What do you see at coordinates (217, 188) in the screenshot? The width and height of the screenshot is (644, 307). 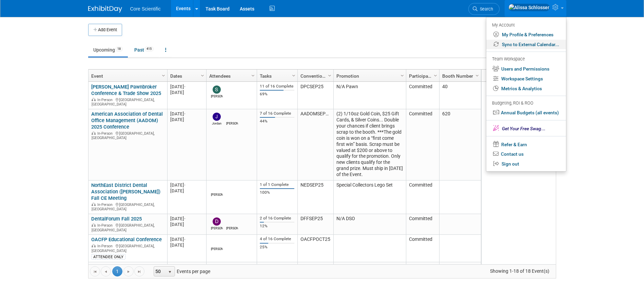 I see `img: James Belshe` at bounding box center [217, 188].